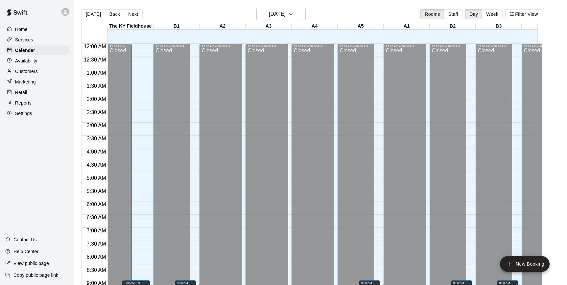 The height and width of the screenshot is (285, 567). I want to click on p: Home, so click(21, 29).